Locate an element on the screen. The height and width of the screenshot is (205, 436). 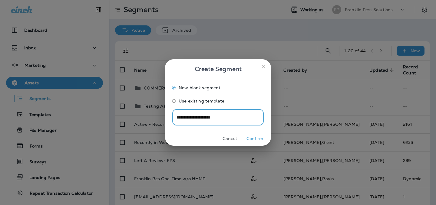
button: Confirm is located at coordinates (255, 139).